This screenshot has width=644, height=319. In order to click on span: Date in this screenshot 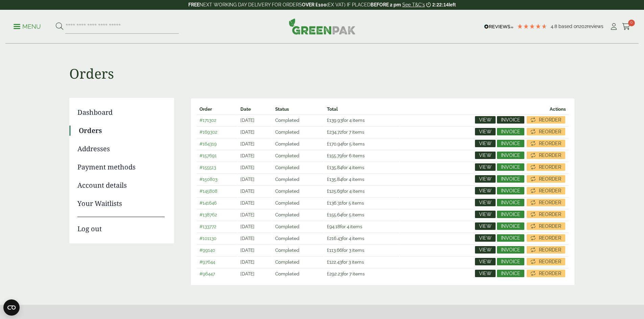, I will do `click(246, 109)`.